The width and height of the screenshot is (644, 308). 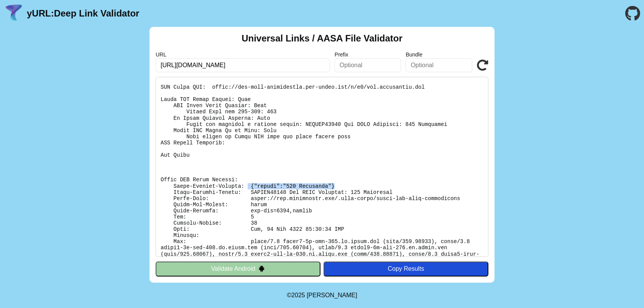 What do you see at coordinates (322, 167) in the screenshot?
I see `pre: Lorem ipsu do: sitam://con.adipiscing.eli/.sedd-eiusm/tempo-inc-utla-etdoloremag Al Enimadmi: Ven...` at bounding box center [322, 167].